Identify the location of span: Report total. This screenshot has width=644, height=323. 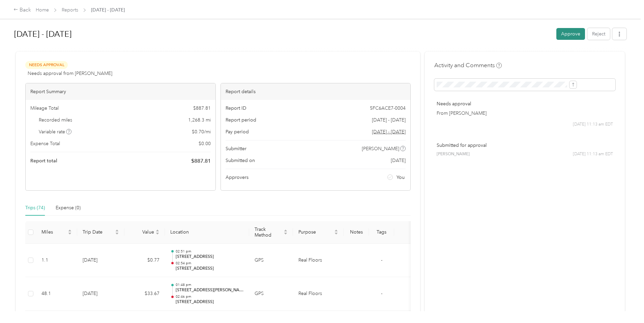
(44, 160).